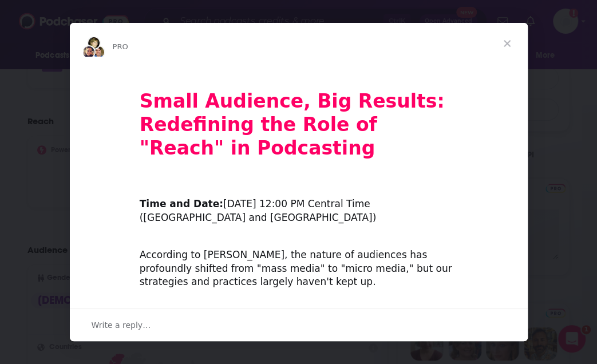  What do you see at coordinates (88, 52) in the screenshot?
I see `img: Sydney avatar` at bounding box center [88, 52].